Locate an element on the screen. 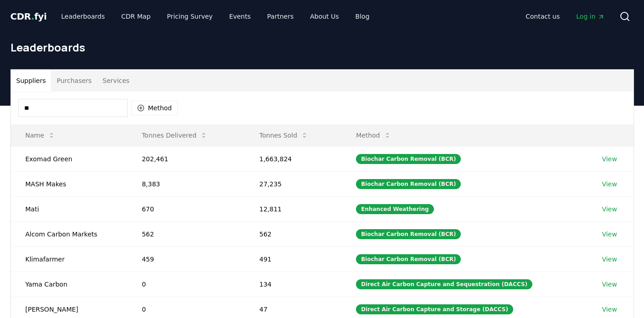 The height and width of the screenshot is (318, 644). button: Name is located at coordinates (40, 135).